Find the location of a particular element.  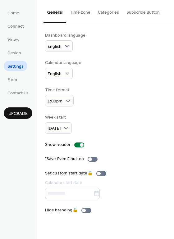

a: Connect is located at coordinates (16, 26).